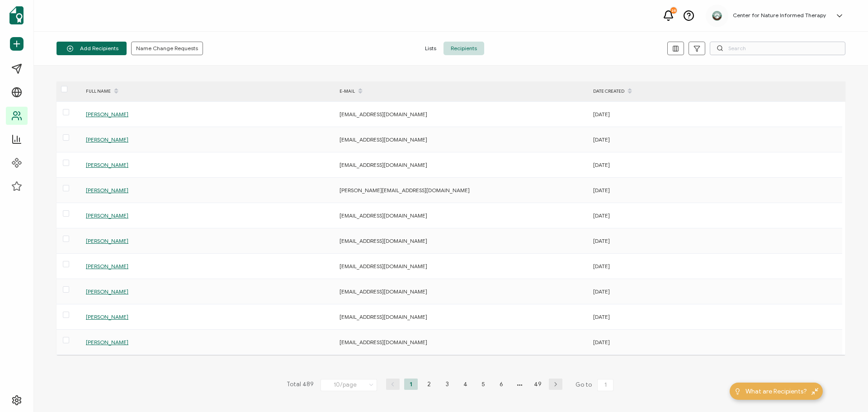  Describe the element at coordinates (845, 391) in the screenshot. I see `div: Chat Widget` at that location.